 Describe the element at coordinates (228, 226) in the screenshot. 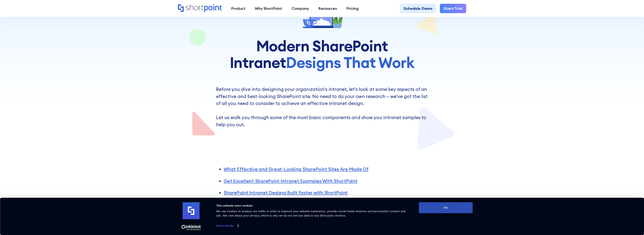

I see `a: Show details` at that location.